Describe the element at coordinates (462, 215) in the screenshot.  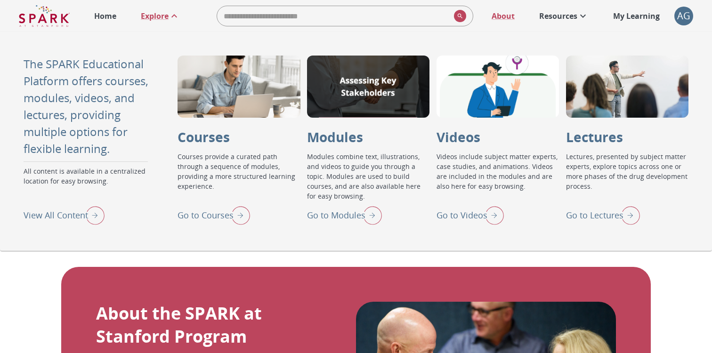
I see `p: Go to Videos` at that location.